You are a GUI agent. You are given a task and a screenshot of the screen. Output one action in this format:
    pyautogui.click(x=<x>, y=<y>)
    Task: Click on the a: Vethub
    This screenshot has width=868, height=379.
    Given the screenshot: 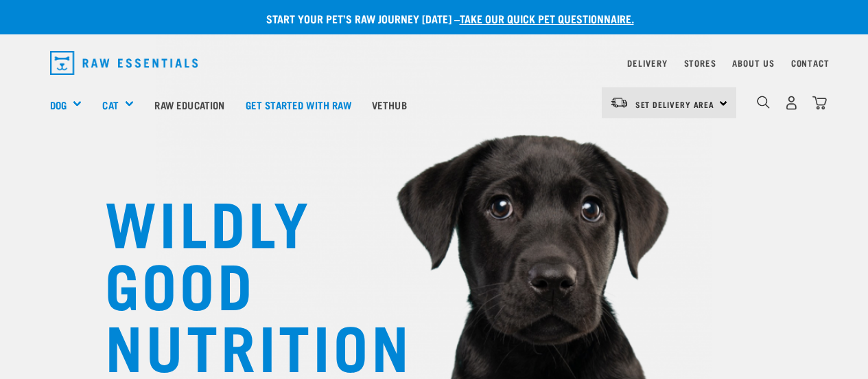 What is the action you would take?
    pyautogui.click(x=389, y=104)
    